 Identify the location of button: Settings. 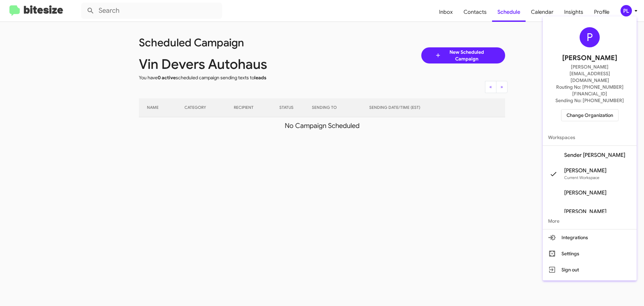
(590, 254).